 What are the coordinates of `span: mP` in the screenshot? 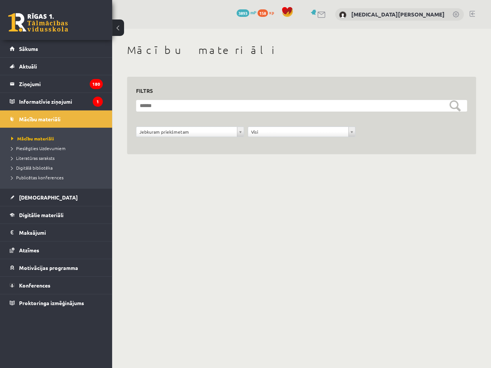 It's located at (254, 12).